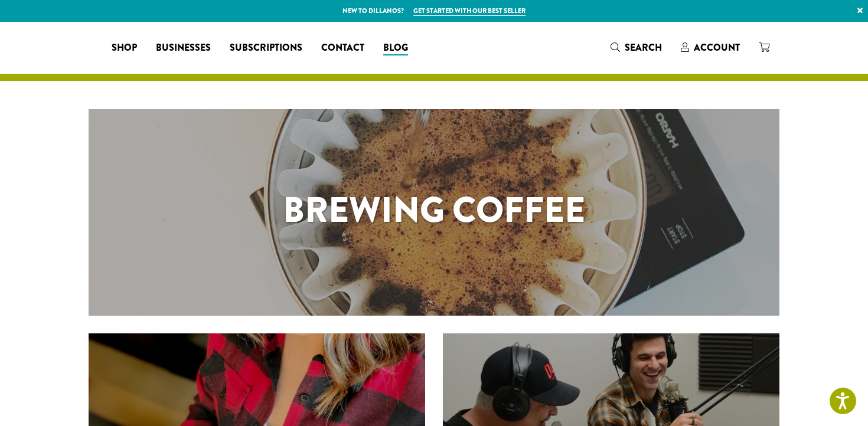 This screenshot has height=426, width=868. I want to click on span: Contact, so click(343, 48).